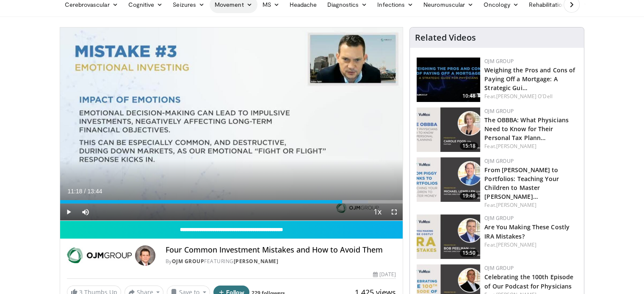  I want to click on a: 19:46, so click(448, 180).